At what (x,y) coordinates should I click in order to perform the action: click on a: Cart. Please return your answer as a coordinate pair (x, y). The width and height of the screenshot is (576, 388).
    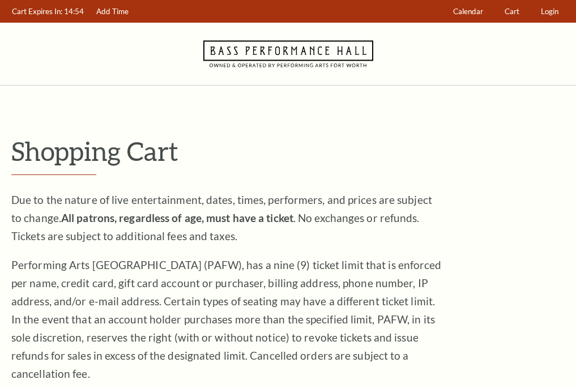
    Looking at the image, I should click on (512, 11).